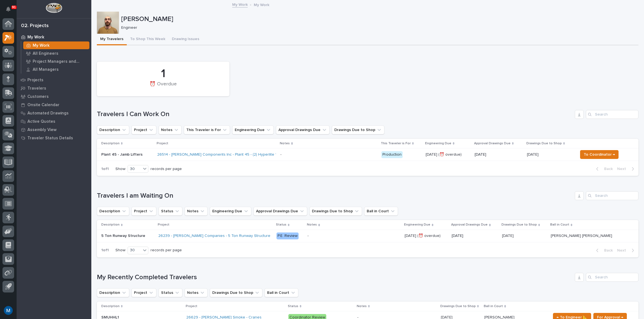 Image resolution: width=644 pixels, height=319 pixels. Describe the element at coordinates (438, 144) in the screenshot. I see `p: Engineering Due` at that location.